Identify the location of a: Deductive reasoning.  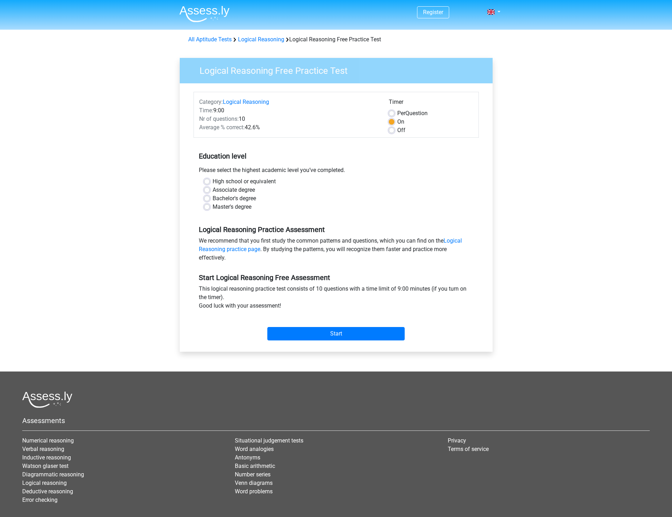
(48, 491).